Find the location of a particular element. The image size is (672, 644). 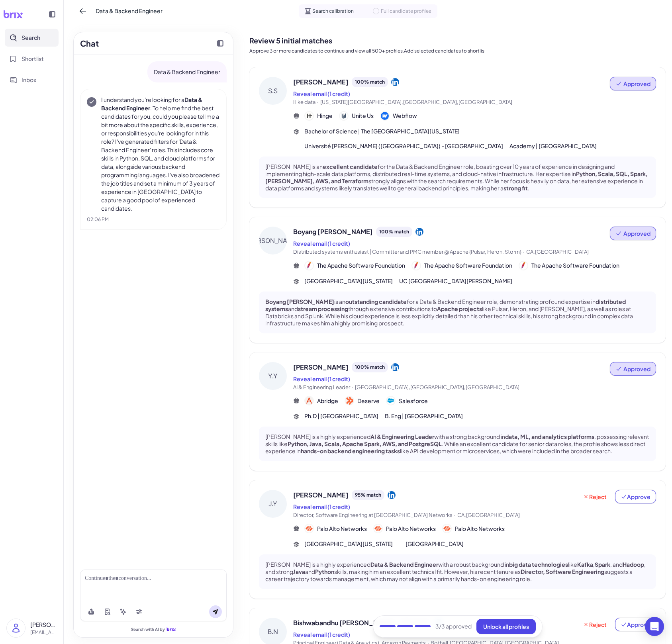

span: Distributed systems enthusiast | Committer and PMC member @ Apache {Pulsar, Heron, Storm} is located at coordinates (407, 252).